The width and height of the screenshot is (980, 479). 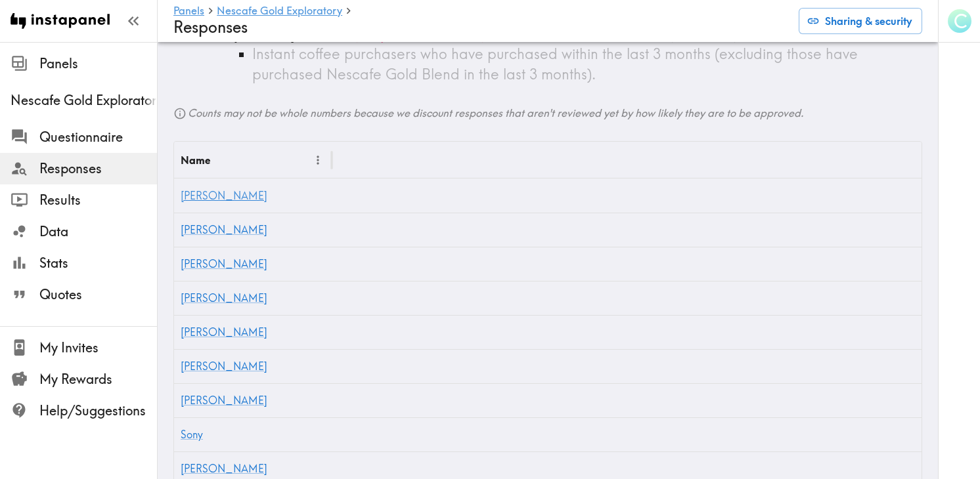 I want to click on span: Responses, so click(x=98, y=169).